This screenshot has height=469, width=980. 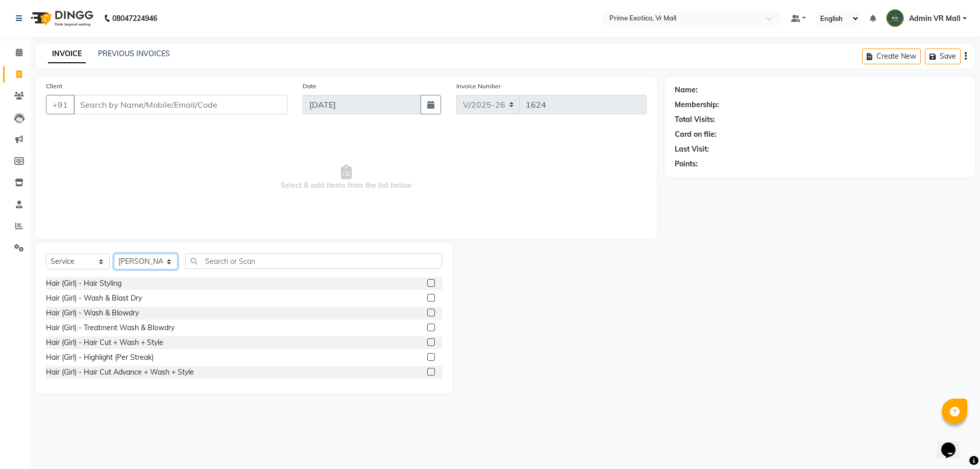 What do you see at coordinates (692, 149) in the screenshot?
I see `div: Last Visit:` at bounding box center [692, 149].